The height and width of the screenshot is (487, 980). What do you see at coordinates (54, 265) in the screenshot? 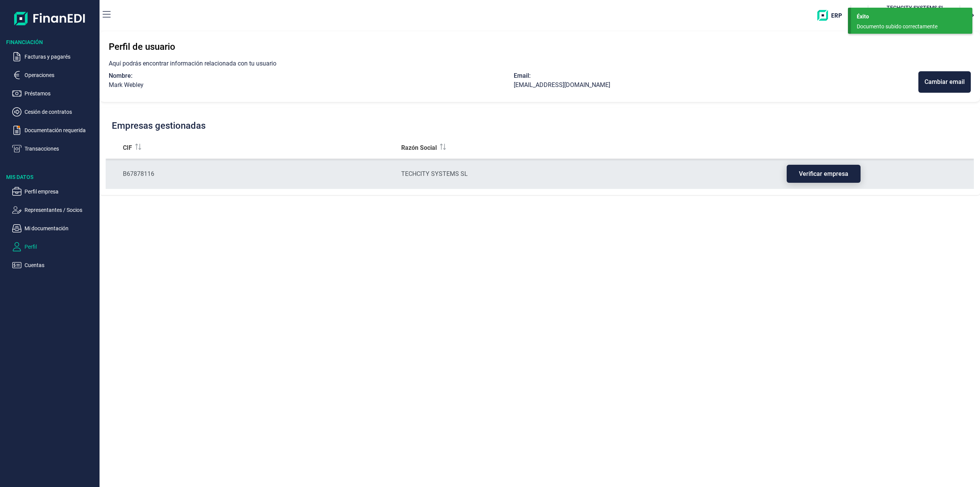
I see `button: Cuentas` at bounding box center [54, 265].